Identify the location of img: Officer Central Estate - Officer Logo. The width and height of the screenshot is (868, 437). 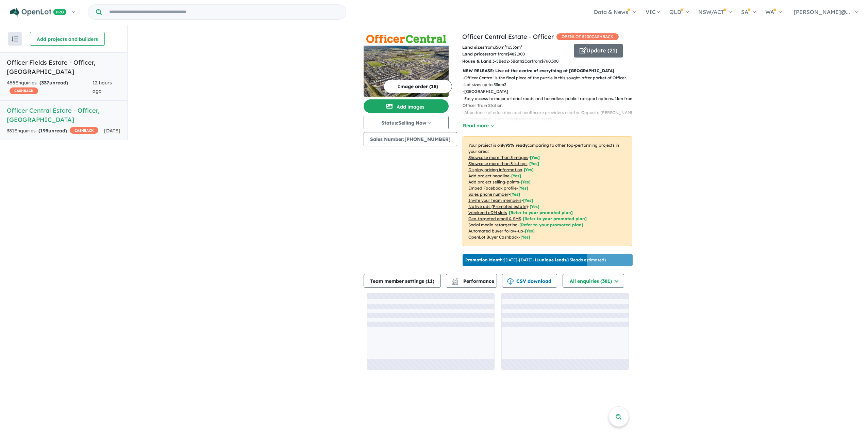
(406, 39).